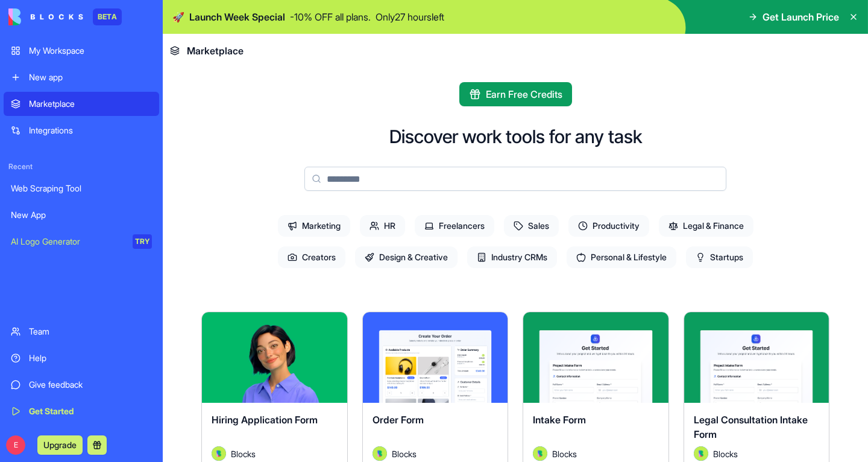 This screenshot has width=868, height=462. Describe the element at coordinates (60, 444) in the screenshot. I see `a: Upgrade` at that location.